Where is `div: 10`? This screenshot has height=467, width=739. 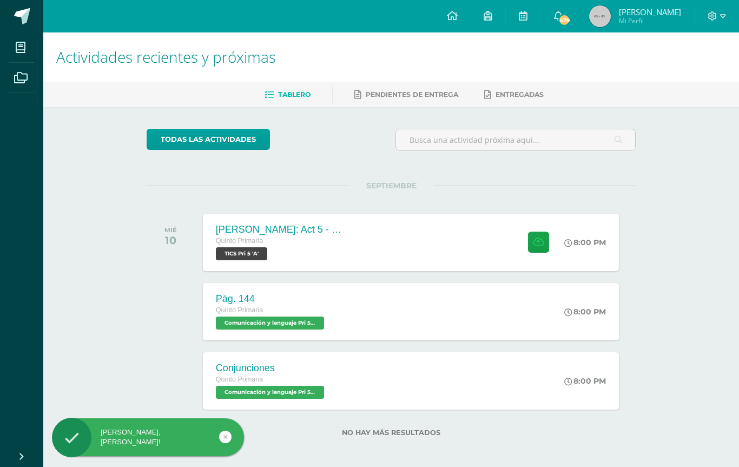 div: 10 is located at coordinates (170, 240).